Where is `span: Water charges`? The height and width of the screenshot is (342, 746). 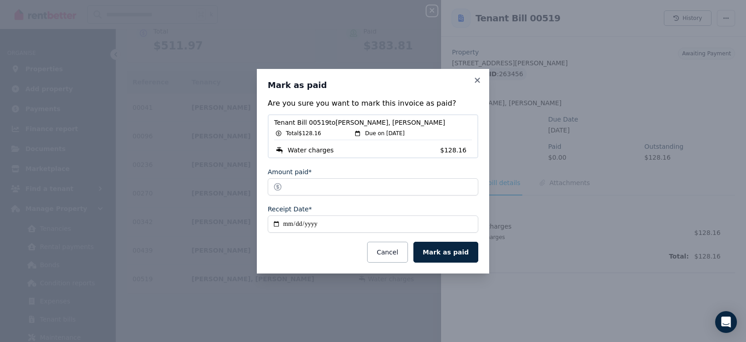
span: Water charges is located at coordinates (310, 150).